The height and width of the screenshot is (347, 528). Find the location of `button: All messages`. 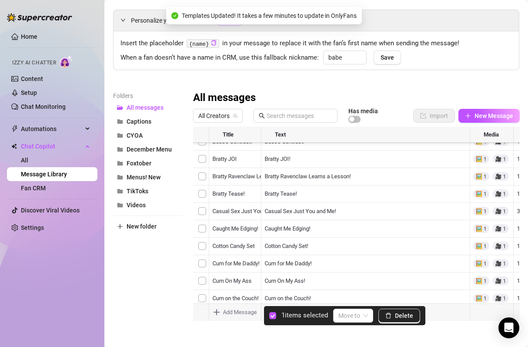

button: All messages is located at coordinates (148, 107).